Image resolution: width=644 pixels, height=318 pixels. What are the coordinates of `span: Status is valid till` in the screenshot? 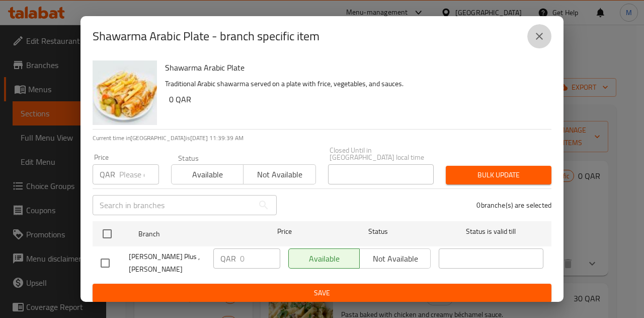 It's located at (491, 231).